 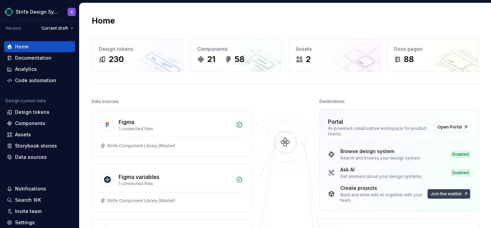 What do you see at coordinates (28, 200) in the screenshot?
I see `div: Search ⌘K` at bounding box center [28, 200].